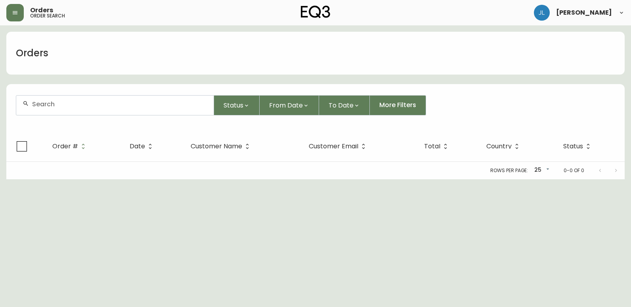 This screenshot has height=307, width=631. What do you see at coordinates (316, 12) in the screenshot?
I see `img: logo` at bounding box center [316, 12].